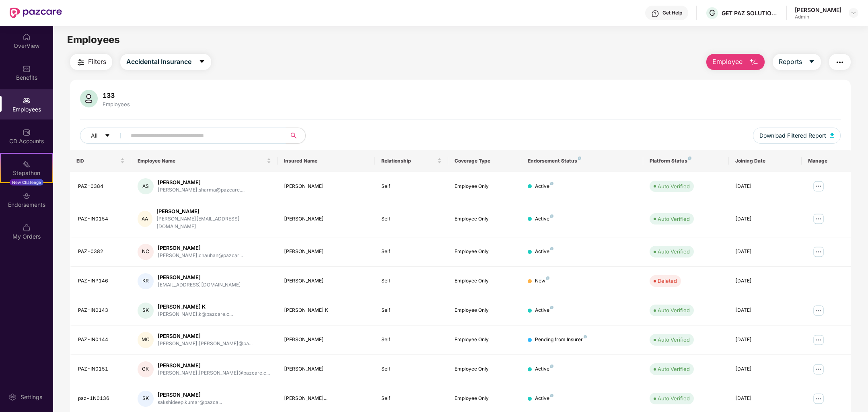  Describe the element at coordinates (116, 104) in the screenshot. I see `div: Employees` at that location.